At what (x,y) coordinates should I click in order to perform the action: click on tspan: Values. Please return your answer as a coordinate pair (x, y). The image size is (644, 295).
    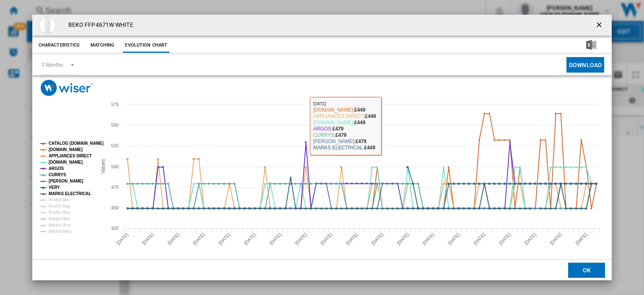
    Looking at the image, I should click on (103, 166).